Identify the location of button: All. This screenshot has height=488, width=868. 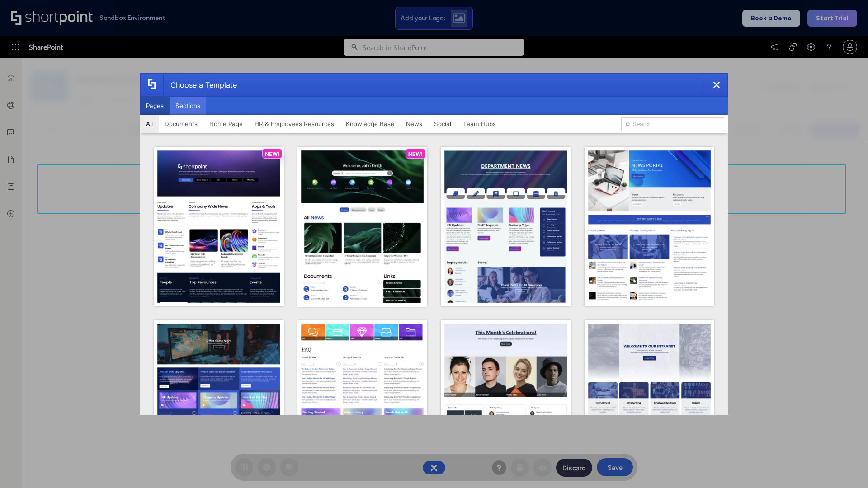
(149, 124).